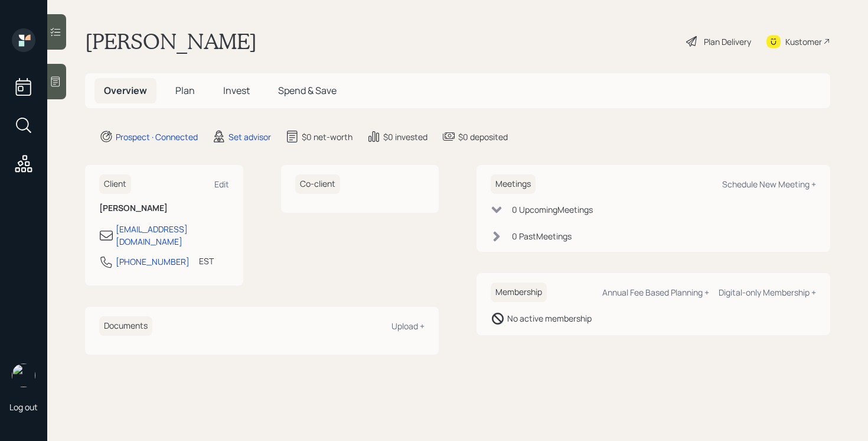 This screenshot has width=868, height=441. What do you see at coordinates (24, 375) in the screenshot?
I see `img: retirable_logo.png` at bounding box center [24, 375].